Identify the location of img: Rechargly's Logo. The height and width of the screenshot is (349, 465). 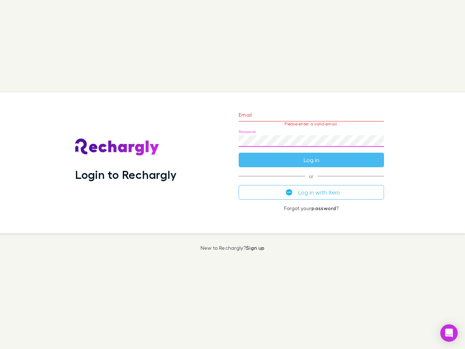
(117, 147).